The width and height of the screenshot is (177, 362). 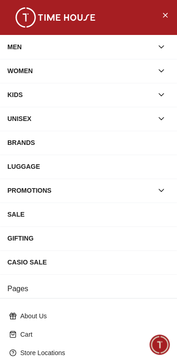 I want to click on div: KIDS, so click(x=80, y=95).